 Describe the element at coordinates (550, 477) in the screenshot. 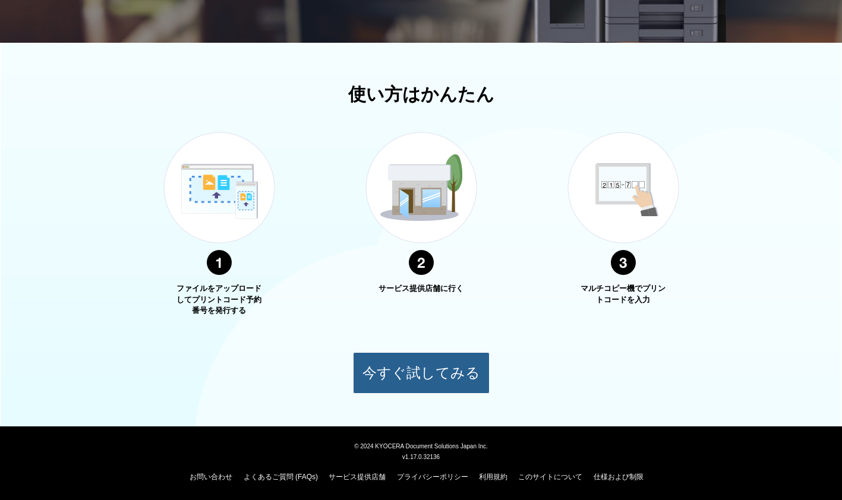

I see `a: このサイトについて` at that location.